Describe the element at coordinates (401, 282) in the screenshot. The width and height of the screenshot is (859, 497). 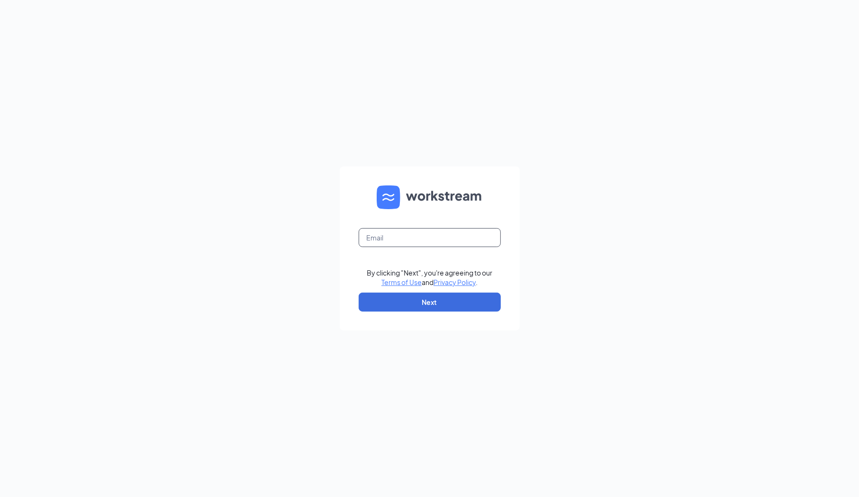
I see `a: Terms of Use` at that location.